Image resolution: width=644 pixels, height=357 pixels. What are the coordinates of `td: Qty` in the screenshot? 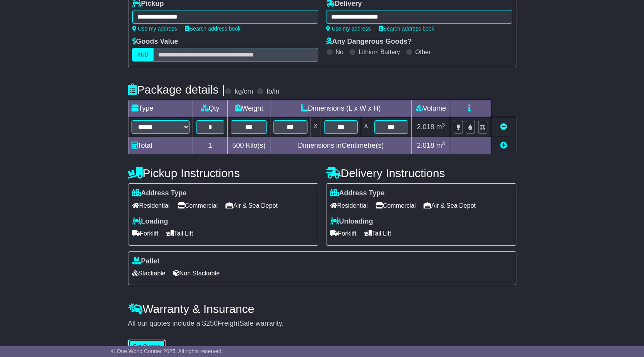 It's located at (210, 109).